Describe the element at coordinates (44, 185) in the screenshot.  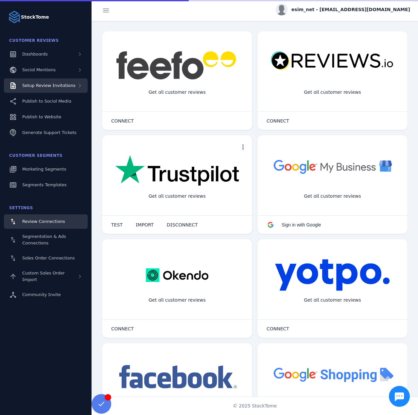
I see `span: Segments Templates` at that location.